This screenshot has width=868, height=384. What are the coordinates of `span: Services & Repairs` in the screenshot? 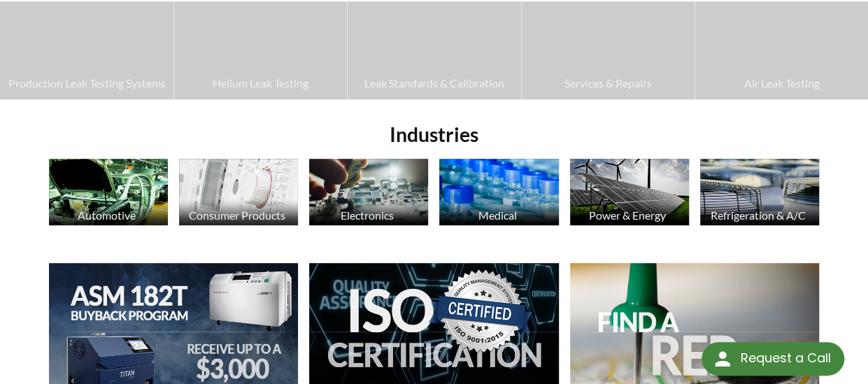 It's located at (608, 83).